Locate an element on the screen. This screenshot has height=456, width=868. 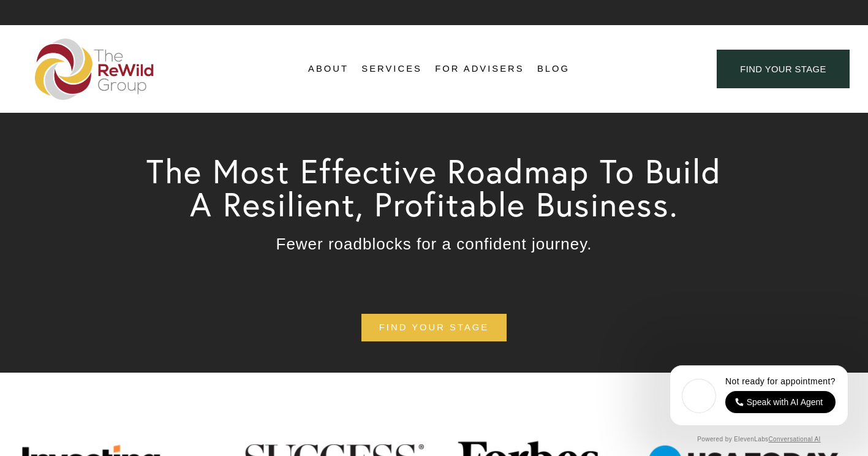
img: The ReWild Group is located at coordinates (95, 69).